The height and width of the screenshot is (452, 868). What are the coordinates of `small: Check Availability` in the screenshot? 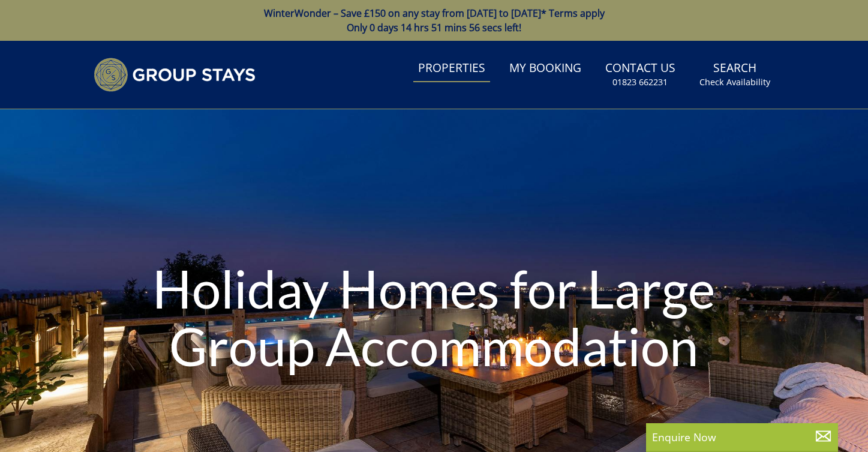 It's located at (735, 82).